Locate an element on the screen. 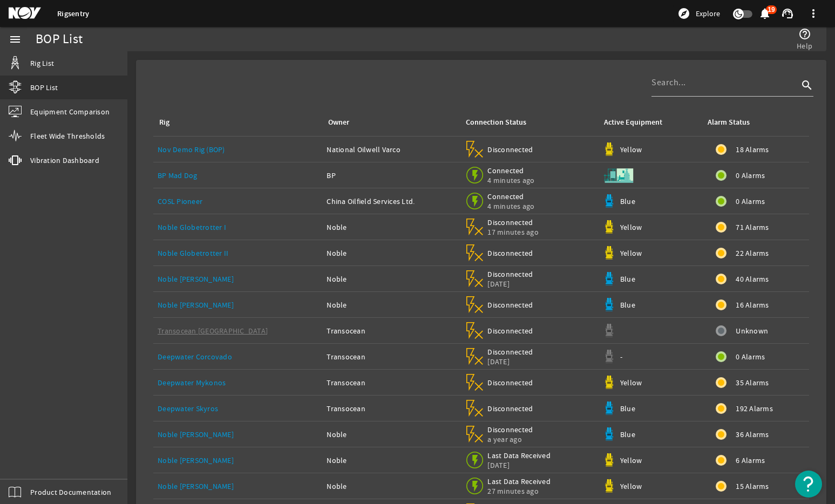  img: Graypod.svg is located at coordinates (608, 330).